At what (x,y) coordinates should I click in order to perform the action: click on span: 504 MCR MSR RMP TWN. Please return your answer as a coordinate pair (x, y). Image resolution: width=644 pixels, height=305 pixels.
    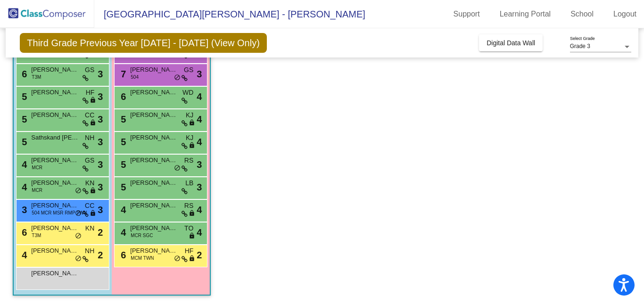
    Looking at the image, I should click on (59, 212).